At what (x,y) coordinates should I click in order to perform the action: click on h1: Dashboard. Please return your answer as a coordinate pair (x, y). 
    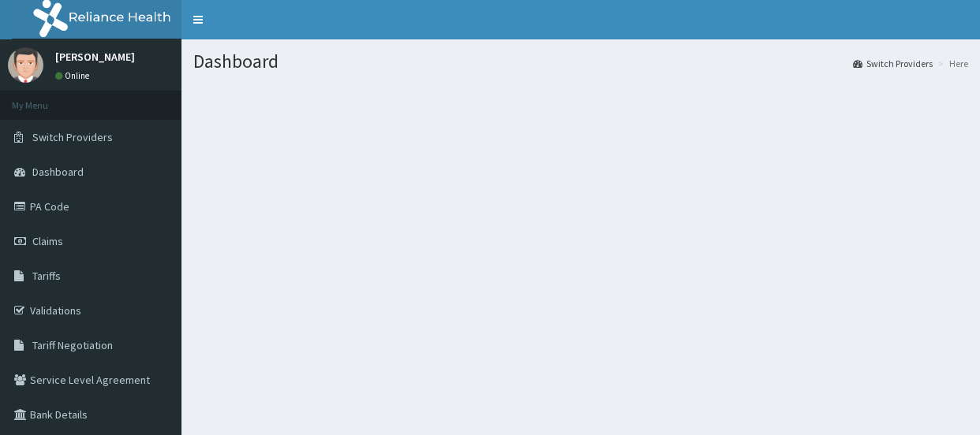
    Looking at the image, I should click on (581, 62).